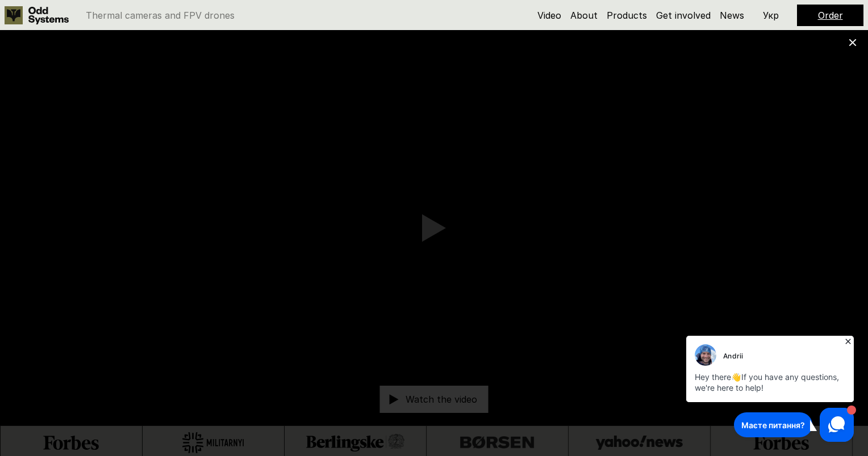 The width and height of the screenshot is (868, 456). What do you see at coordinates (169, 78) in the screenshot?
I see `i: 1` at bounding box center [169, 78].